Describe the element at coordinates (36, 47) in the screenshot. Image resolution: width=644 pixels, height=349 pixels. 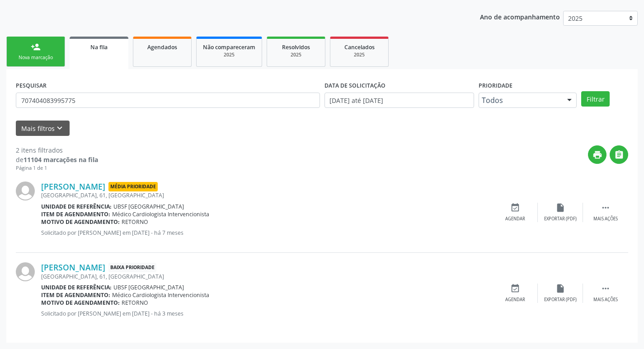
I see `div: person_add` at that location.